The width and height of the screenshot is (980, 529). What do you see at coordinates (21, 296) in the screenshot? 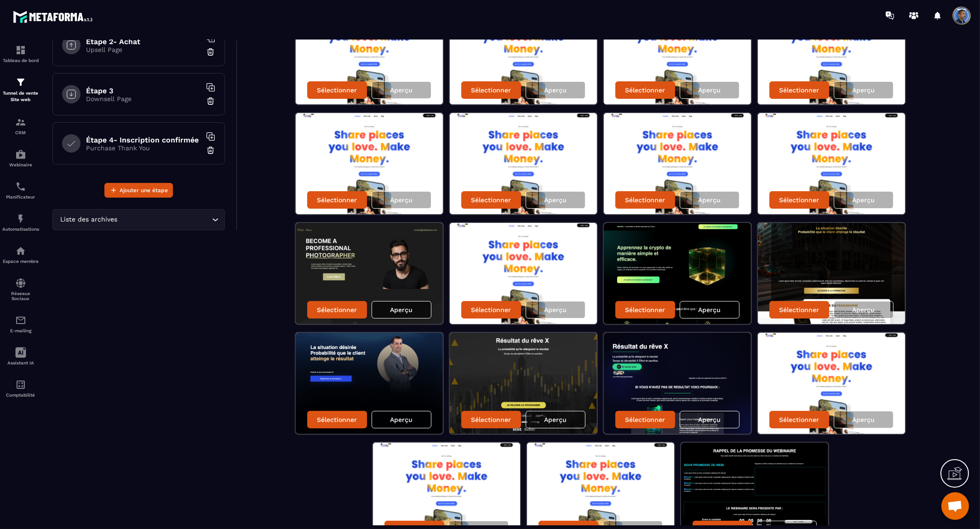
I see `p: Réseaux Sociaux` at bounding box center [21, 296].